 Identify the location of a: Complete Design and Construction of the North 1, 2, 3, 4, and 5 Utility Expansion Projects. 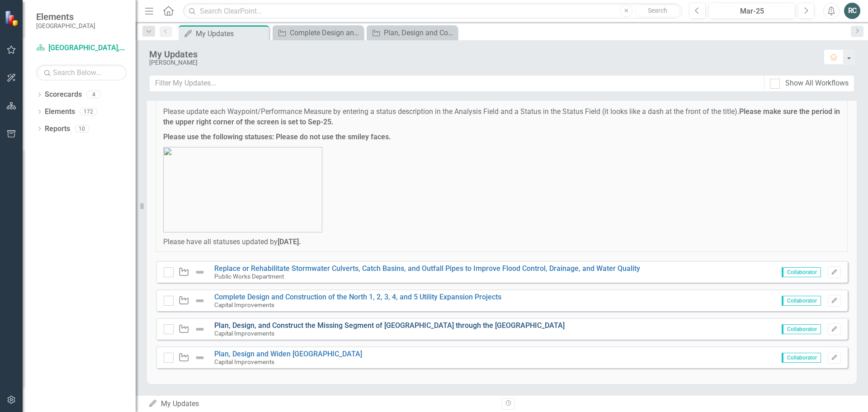
(358, 297).